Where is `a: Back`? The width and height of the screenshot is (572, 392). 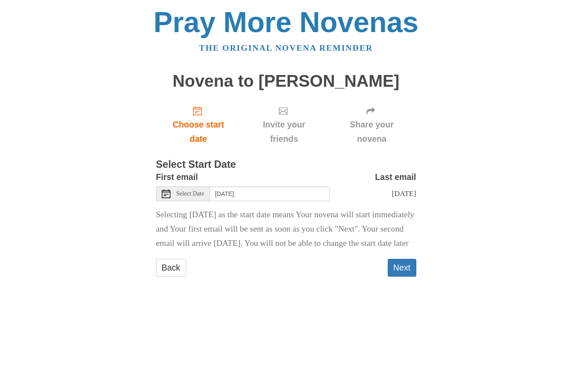 a: Back is located at coordinates (171, 268).